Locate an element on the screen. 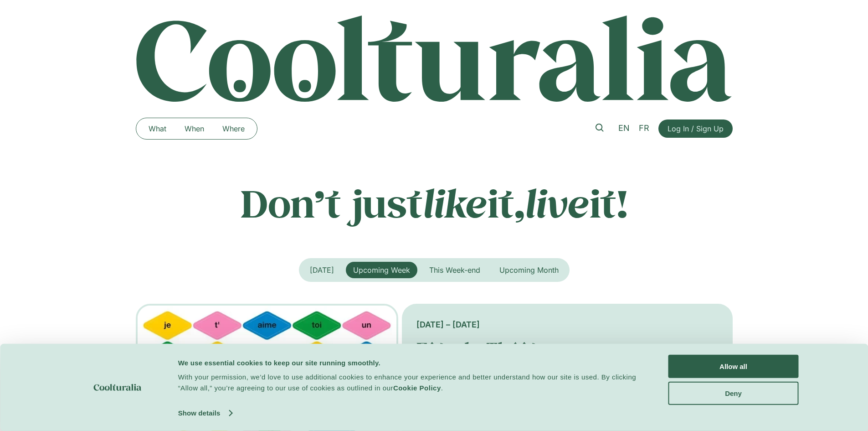 This screenshot has height=431, width=868. a: FR is located at coordinates (644, 128).